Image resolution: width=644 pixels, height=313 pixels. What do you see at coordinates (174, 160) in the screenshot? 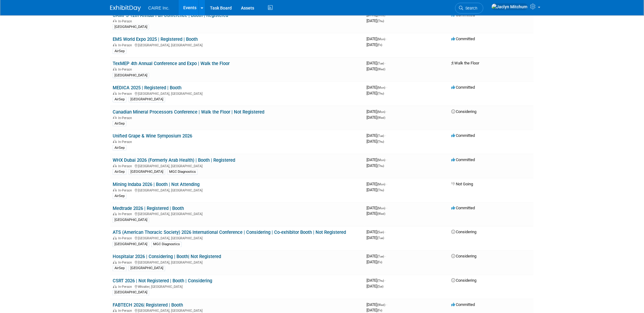
I see `a: WHX Dubai 2026 (Formerly Arab Health) | Booth | Registered` at bounding box center [174, 160].